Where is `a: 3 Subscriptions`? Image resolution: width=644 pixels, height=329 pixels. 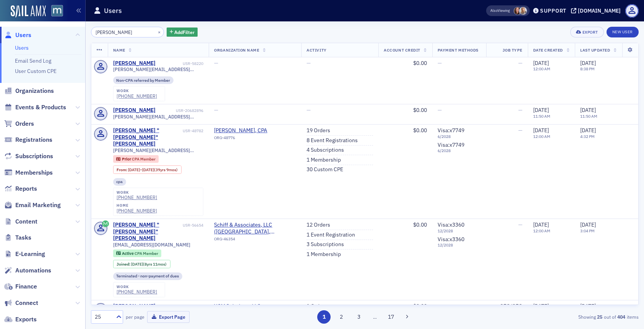 a: 3 Subscriptions is located at coordinates (325, 245).